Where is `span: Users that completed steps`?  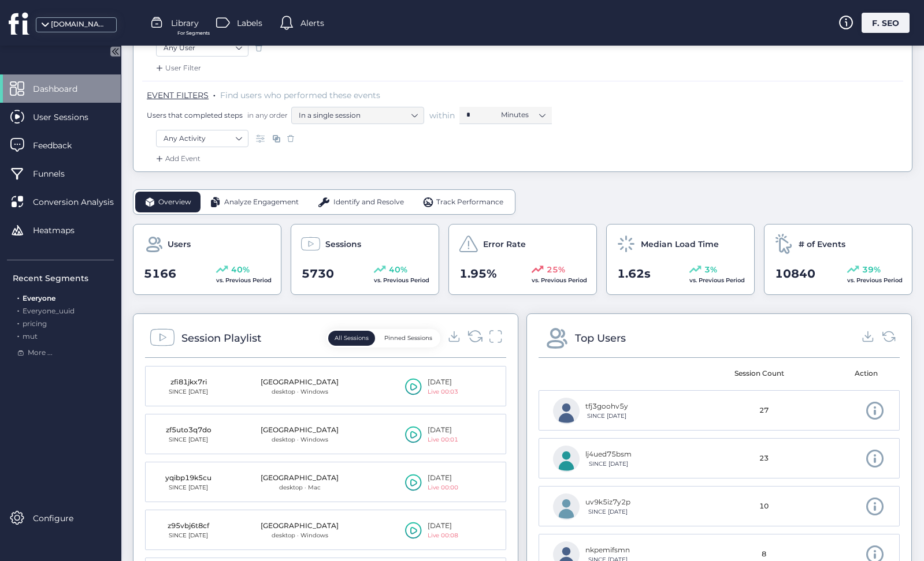
span: Users that completed steps is located at coordinates (195, 115).